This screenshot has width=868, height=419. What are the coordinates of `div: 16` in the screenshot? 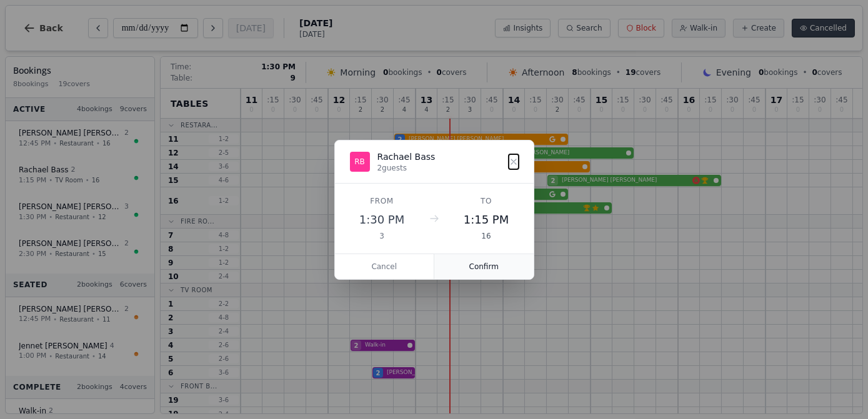 It's located at (486, 236).